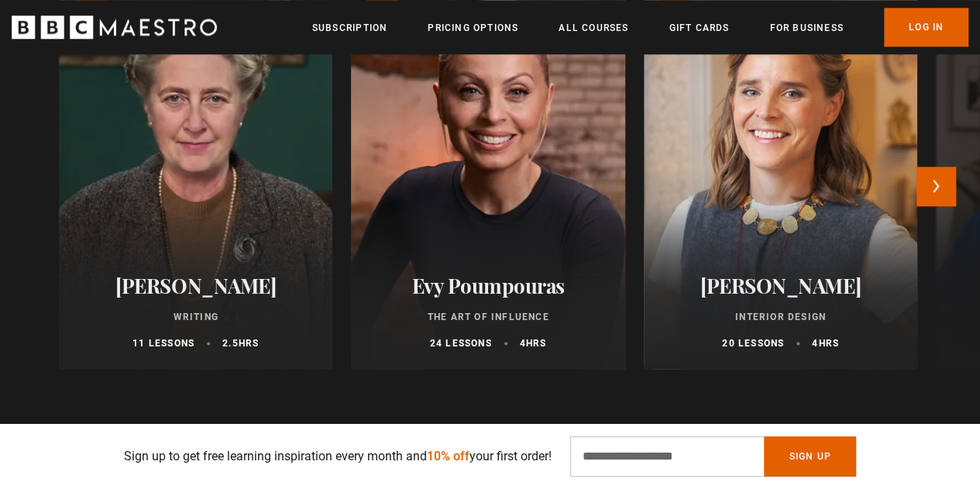  I want to click on p: Sign up to get free learning inspiration every month and your first order!, so click(338, 456).